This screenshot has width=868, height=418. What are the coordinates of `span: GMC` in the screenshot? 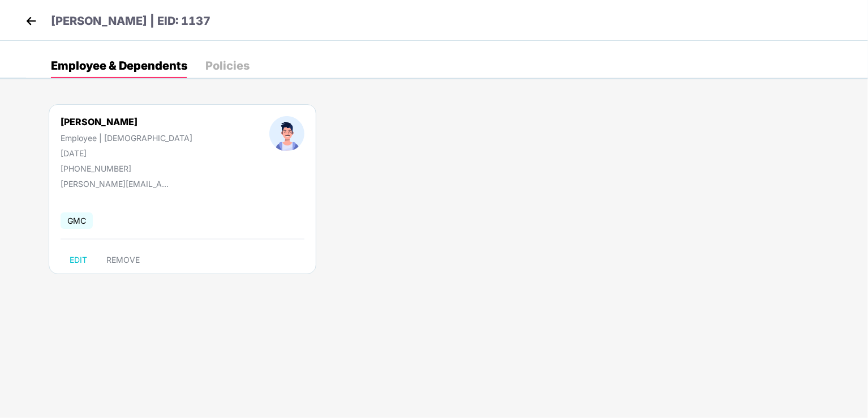 It's located at (76, 220).